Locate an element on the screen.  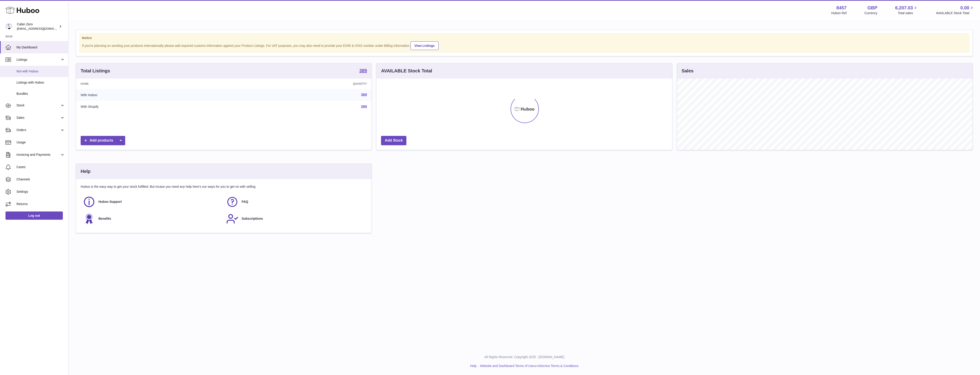
div: Cabin Zero is located at coordinates (37, 26).